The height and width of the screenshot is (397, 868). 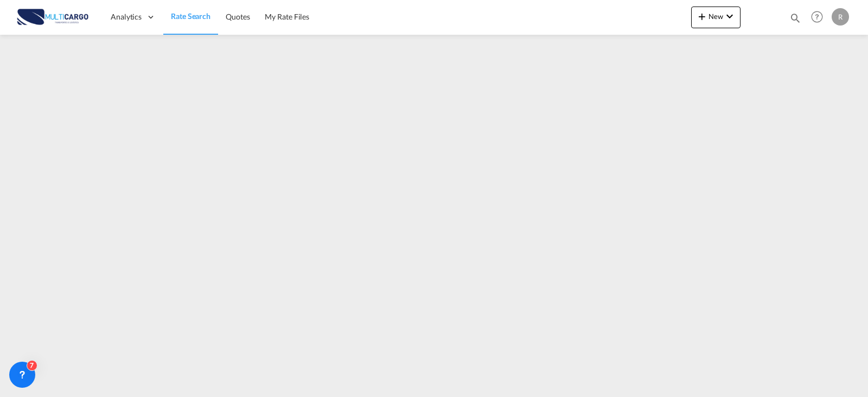 I want to click on span: New, so click(x=715, y=17).